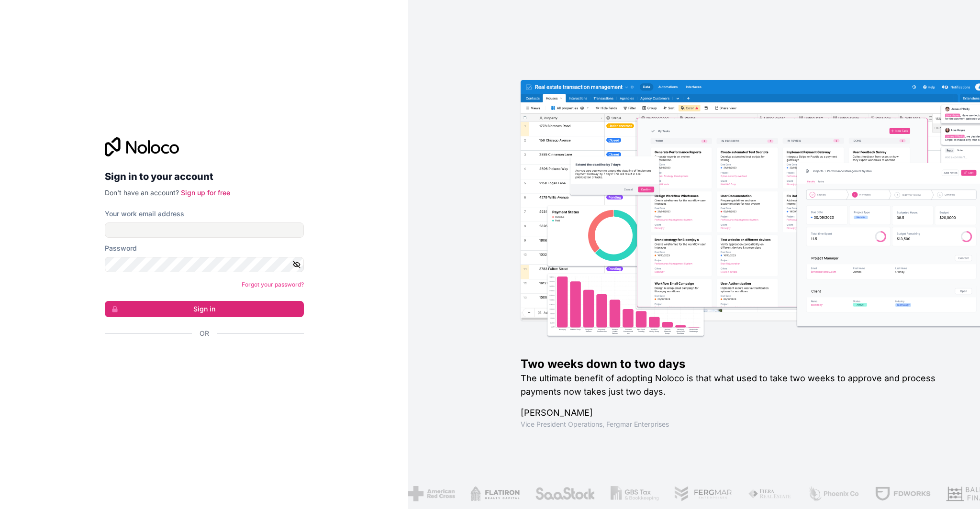 The height and width of the screenshot is (509, 980). Describe the element at coordinates (565, 494) in the screenshot. I see `img: /assets/saastock-C6Zbiodz.png` at that location.